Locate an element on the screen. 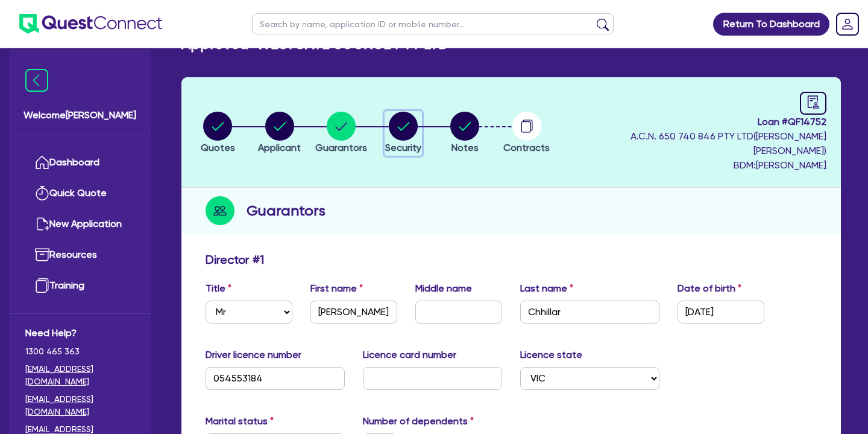 Image resolution: width=868 pixels, height=434 pixels. span: Notes is located at coordinates (465, 147).